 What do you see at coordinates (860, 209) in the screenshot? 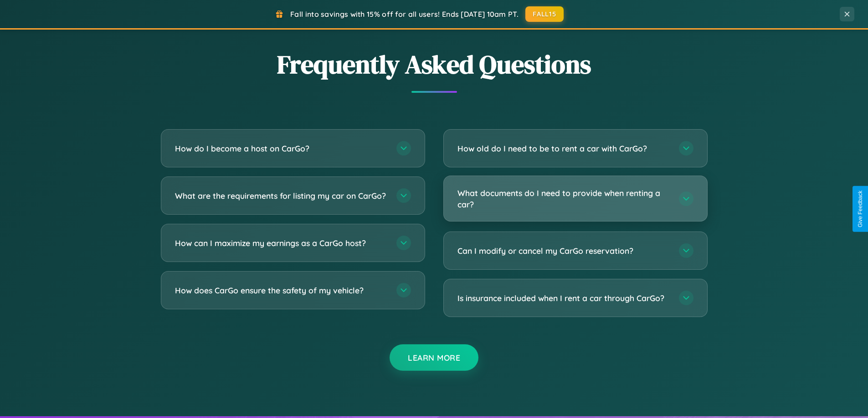
I see `div: Give Feedback` at bounding box center [860, 209].